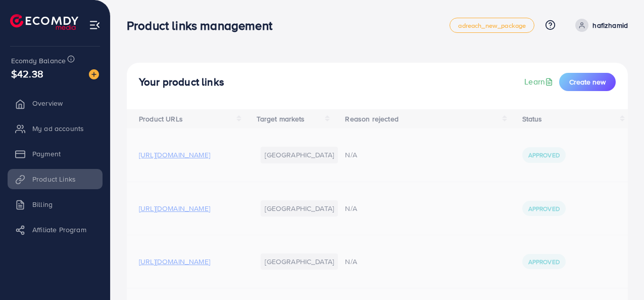 This screenshot has height=300, width=644. What do you see at coordinates (600, 25) in the screenshot?
I see `a: hafizhamid` at bounding box center [600, 25].